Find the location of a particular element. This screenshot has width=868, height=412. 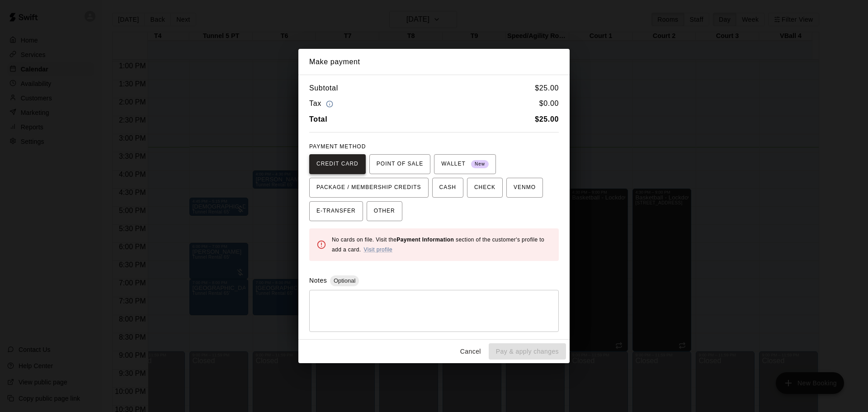

button: WALLET New is located at coordinates (465, 164).